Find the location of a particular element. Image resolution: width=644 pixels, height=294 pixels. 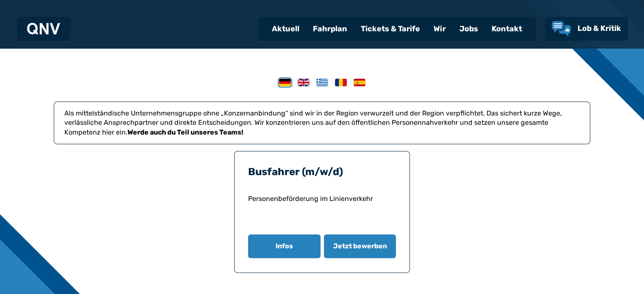

a: Busfahrer (m/w/d) is located at coordinates (296, 172).